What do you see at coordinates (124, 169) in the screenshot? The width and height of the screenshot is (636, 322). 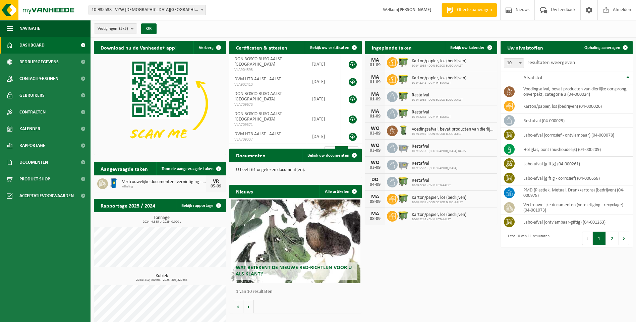 I see `h2: Aangevraagde taken` at bounding box center [124, 169].